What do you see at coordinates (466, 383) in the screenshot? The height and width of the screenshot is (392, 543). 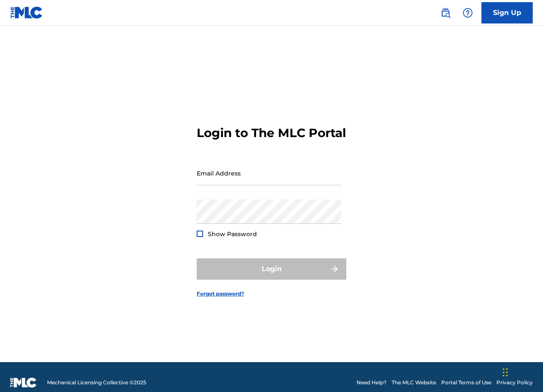 I see `a: Portal Terms of Use` at bounding box center [466, 383].